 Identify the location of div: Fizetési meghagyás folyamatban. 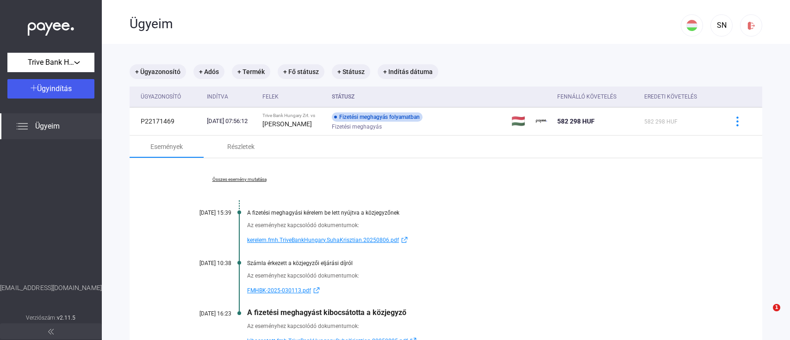
(377, 117).